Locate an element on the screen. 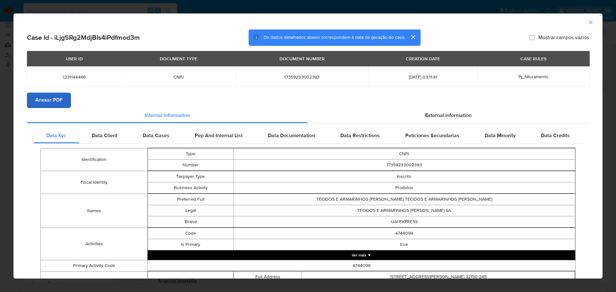 This screenshot has width=616, height=292. td: Produtos is located at coordinates (404, 188).